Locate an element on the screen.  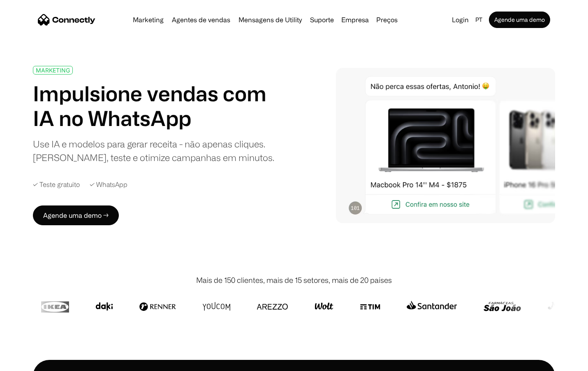
aside: Language selected: Português (Brasil) is located at coordinates (29, 362).